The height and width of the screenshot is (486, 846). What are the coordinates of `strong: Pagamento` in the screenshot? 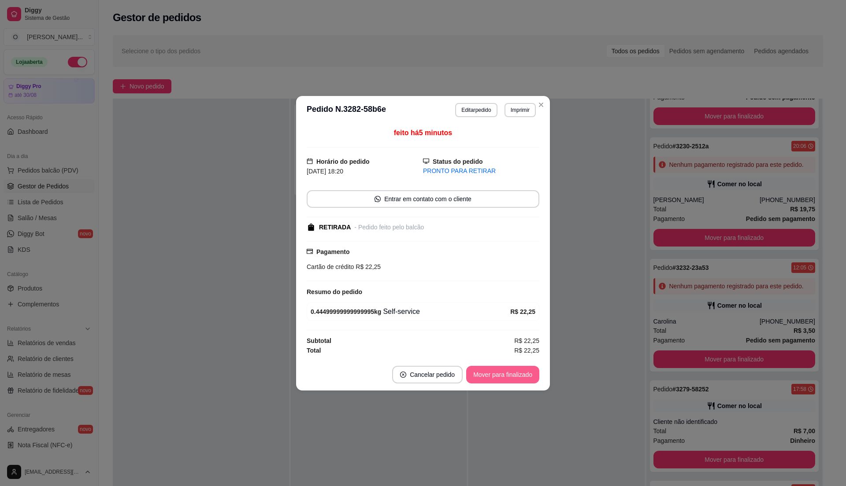 It's located at (333, 252).